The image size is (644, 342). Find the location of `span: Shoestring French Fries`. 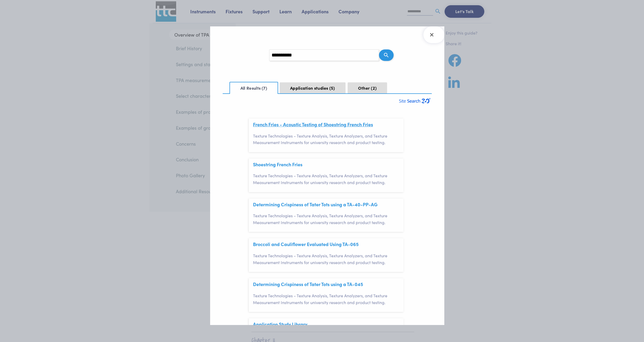

span: Shoestring French Fries is located at coordinates (277, 165).